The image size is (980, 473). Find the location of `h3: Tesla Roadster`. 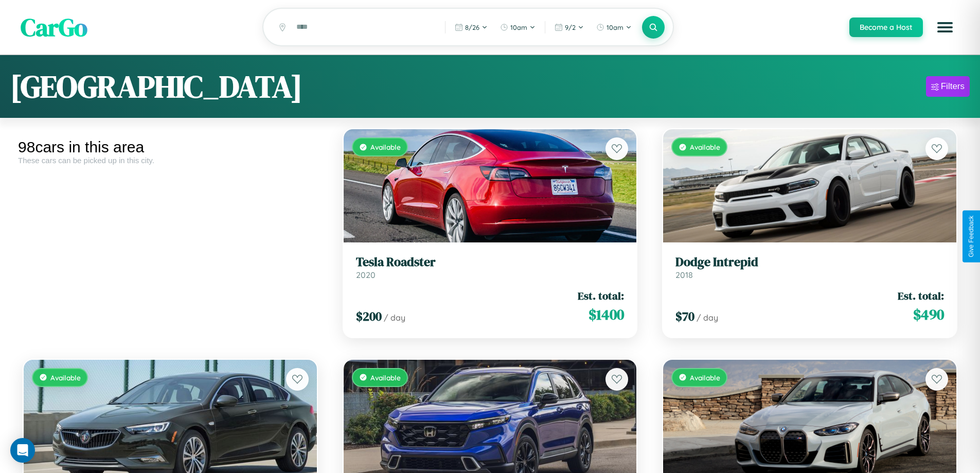

h3: Tesla Roadster is located at coordinates (490, 262).